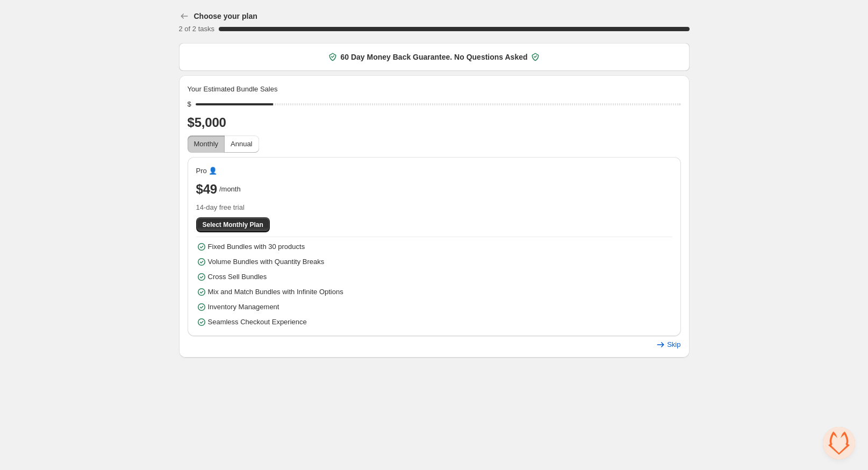 The width and height of the screenshot is (868, 470). I want to click on span: Annual, so click(241, 144).